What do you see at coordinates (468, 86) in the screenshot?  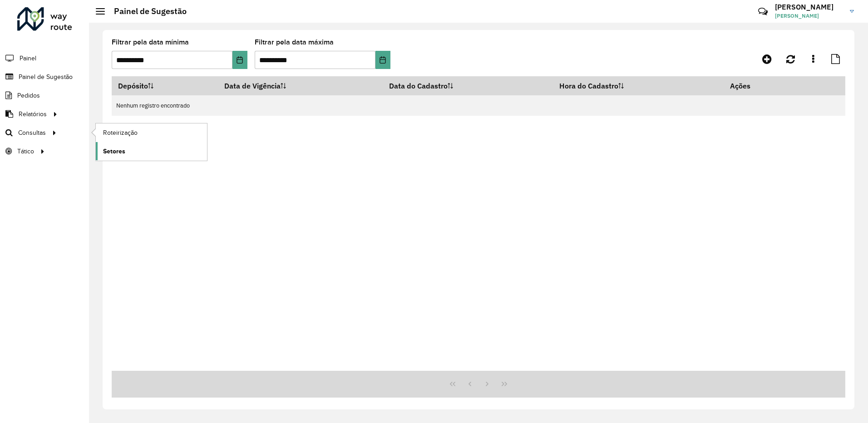 I see `th: Data do Cadastro` at bounding box center [468, 86].